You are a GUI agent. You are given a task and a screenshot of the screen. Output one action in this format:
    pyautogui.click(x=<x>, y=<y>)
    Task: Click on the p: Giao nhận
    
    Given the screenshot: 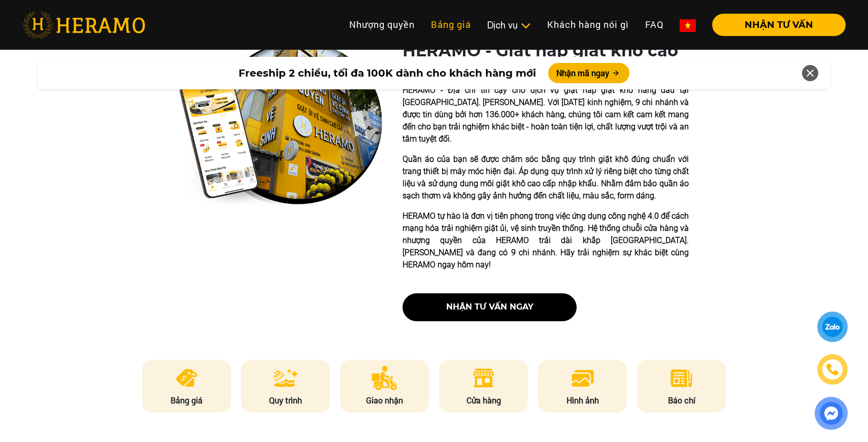 What is the action you would take?
    pyautogui.click(x=385, y=401)
    